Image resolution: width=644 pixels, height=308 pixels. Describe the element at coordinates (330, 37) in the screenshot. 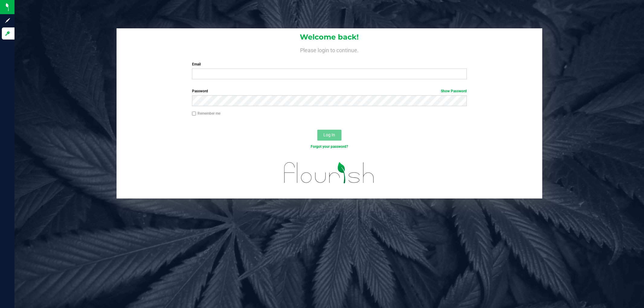

I see `h1: Welcome back!` at that location.